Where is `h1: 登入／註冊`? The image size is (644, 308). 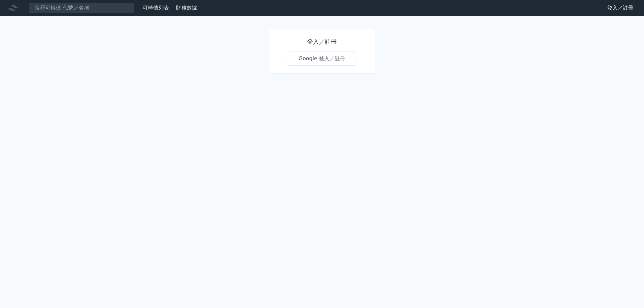 h1: 登入／註冊 is located at coordinates (322, 42).